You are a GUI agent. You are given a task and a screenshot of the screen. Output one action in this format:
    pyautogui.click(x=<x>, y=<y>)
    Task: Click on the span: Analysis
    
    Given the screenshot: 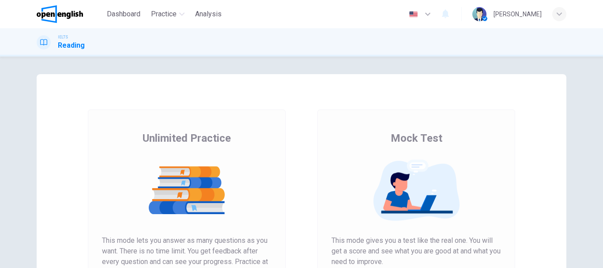 What is the action you would take?
    pyautogui.click(x=208, y=14)
    